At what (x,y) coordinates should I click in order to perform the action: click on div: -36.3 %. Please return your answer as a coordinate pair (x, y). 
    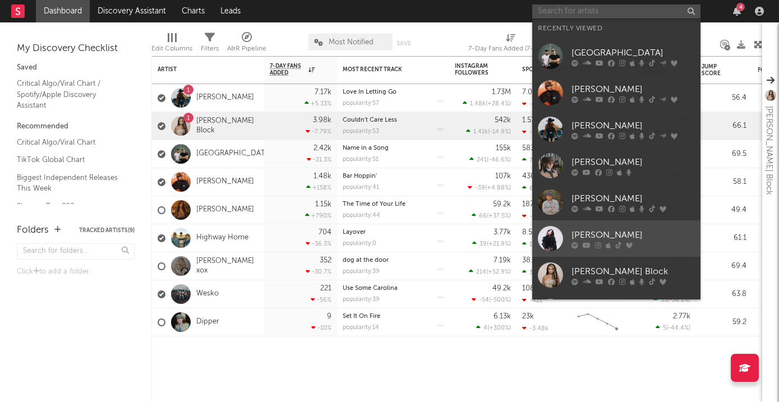
    Looking at the image, I should click on (319, 243).